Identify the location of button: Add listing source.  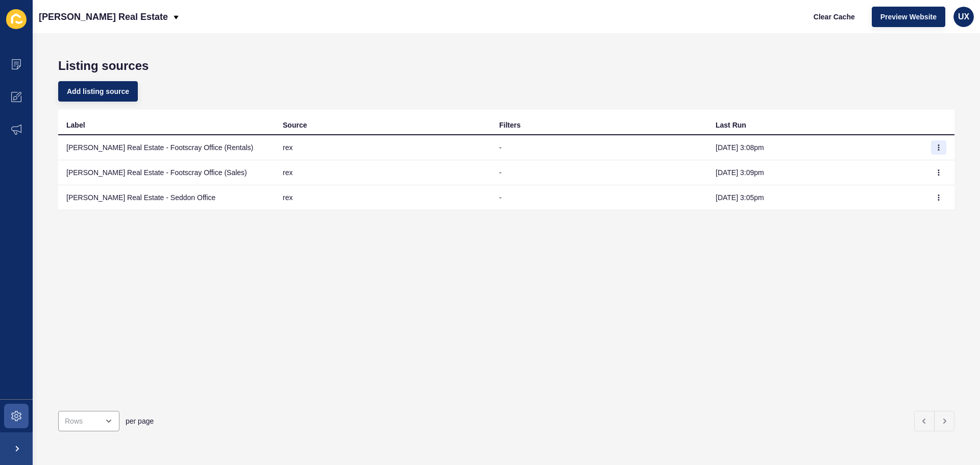
(98, 92).